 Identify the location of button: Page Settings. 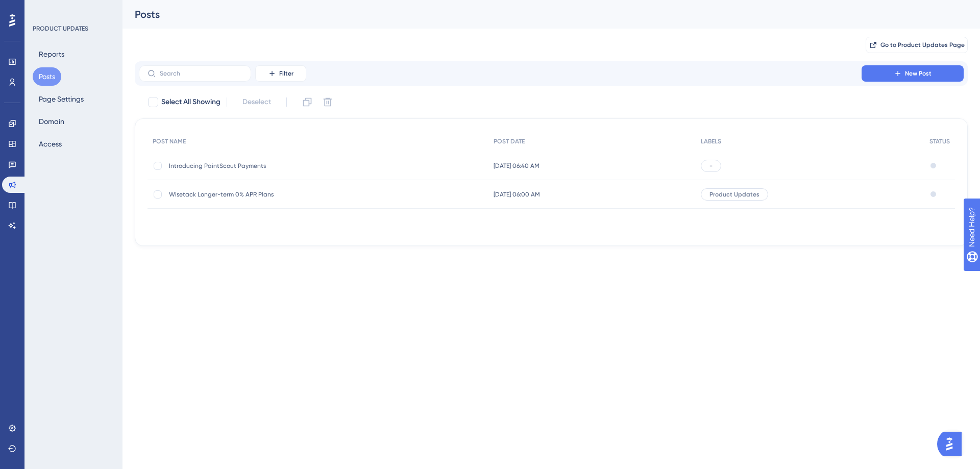
(61, 99).